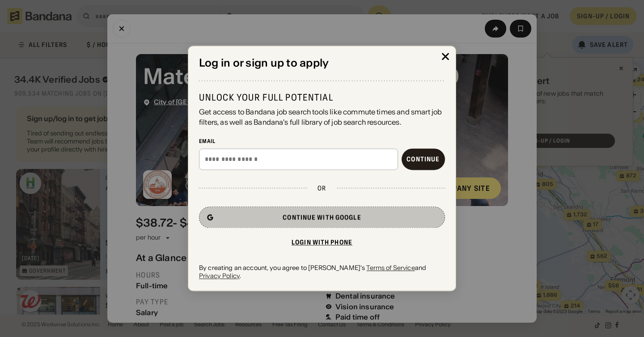 The width and height of the screenshot is (644, 337). What do you see at coordinates (322, 98) in the screenshot?
I see `div: Unlock your full potential` at bounding box center [322, 98].